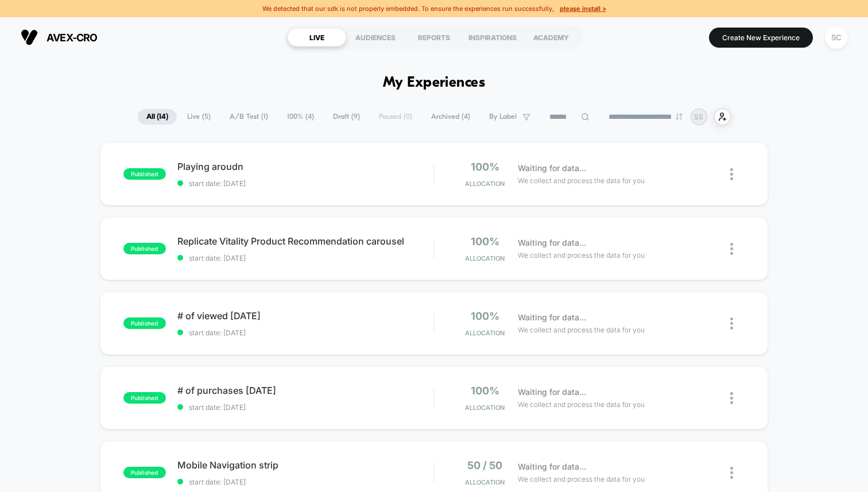 The image size is (868, 492). Describe the element at coordinates (835, 38) in the screenshot. I see `button: SC` at that location.